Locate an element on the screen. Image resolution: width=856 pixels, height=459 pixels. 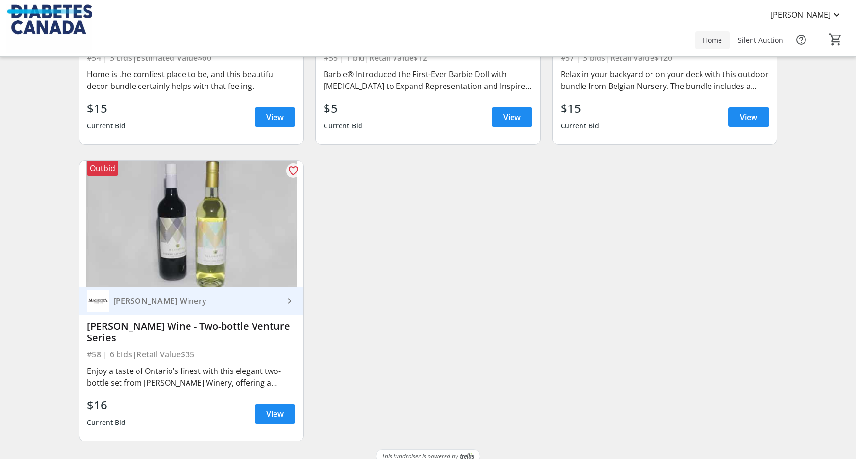
button: Cart is located at coordinates (836, 39).